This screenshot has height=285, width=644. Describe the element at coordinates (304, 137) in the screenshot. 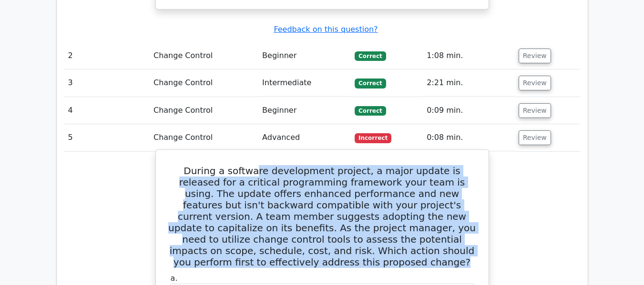

I see `td: Advanced` at that location.